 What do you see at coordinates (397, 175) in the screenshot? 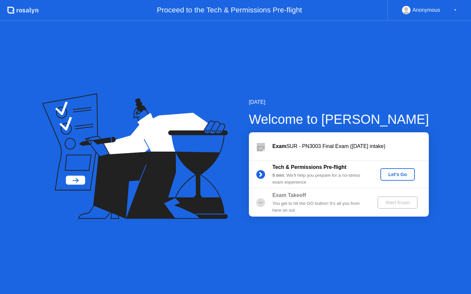
I see `div: Let's Go` at bounding box center [397, 175].